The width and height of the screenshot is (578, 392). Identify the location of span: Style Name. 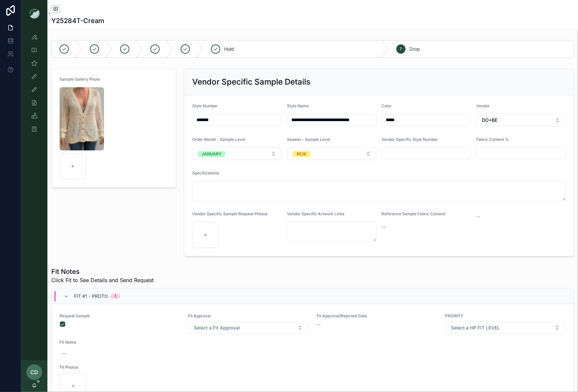
(298, 106).